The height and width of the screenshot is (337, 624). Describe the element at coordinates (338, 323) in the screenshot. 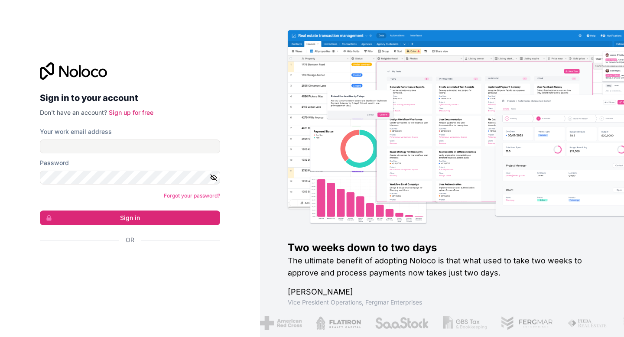

I see `img: /assets/flatiron-C8eUkumj.png` at that location.